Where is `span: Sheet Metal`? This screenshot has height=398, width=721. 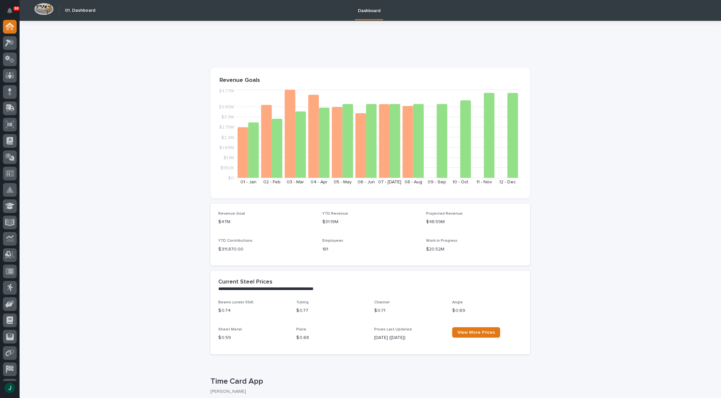
span: Sheet Metal is located at coordinates (230, 329).